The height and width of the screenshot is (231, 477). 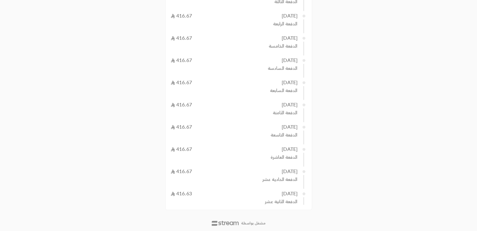 I want to click on span: الدفعة السادسة, so click(x=283, y=68).